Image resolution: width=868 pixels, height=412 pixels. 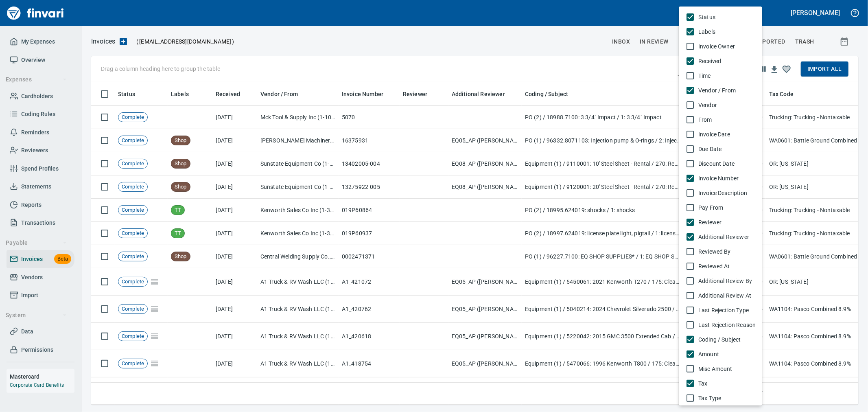 I want to click on span: Pay From, so click(x=727, y=207).